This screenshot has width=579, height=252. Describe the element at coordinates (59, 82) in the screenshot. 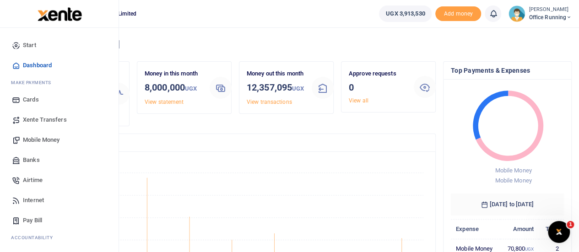

I see `li: M` at that location.